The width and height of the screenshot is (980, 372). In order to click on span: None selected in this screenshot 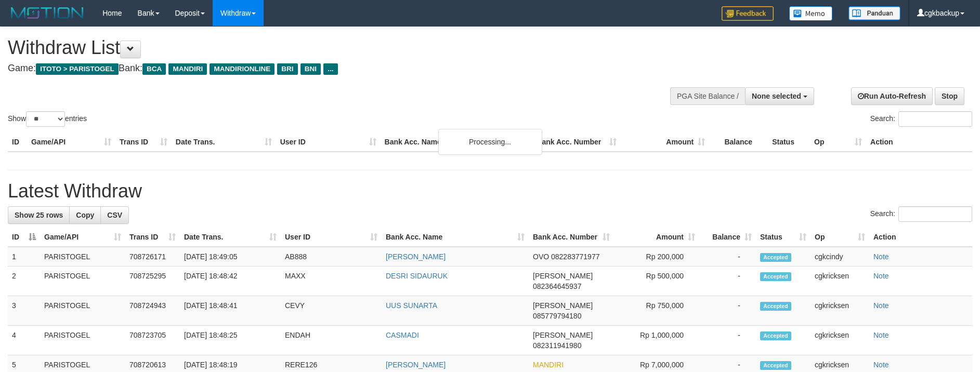, I will do `click(777, 96)`.